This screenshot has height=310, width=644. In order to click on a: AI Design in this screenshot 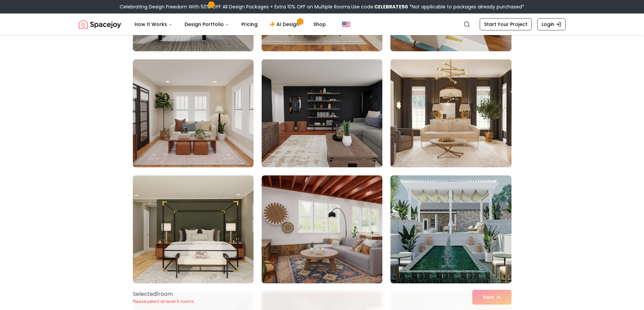, I will do `click(285, 24)`.